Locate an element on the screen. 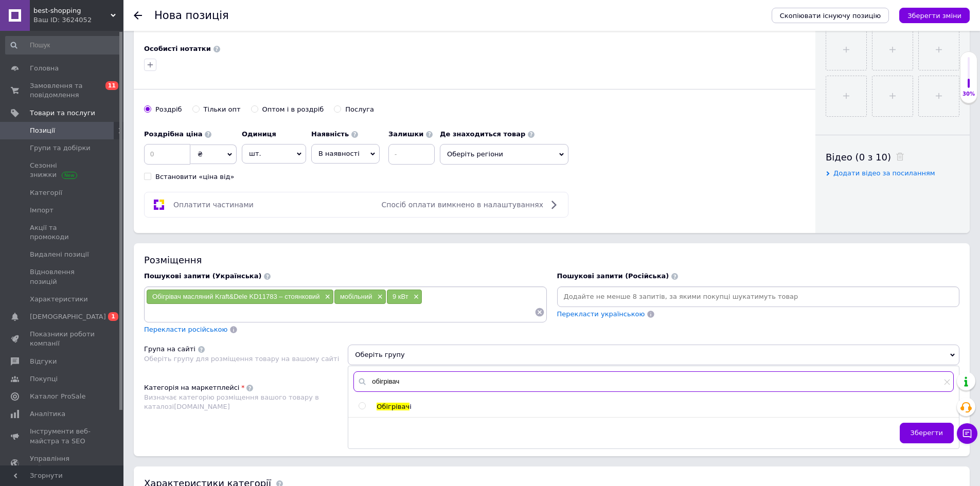 Image resolution: width=980 pixels, height=486 pixels. h1: Нова позиція is located at coordinates (192, 15).